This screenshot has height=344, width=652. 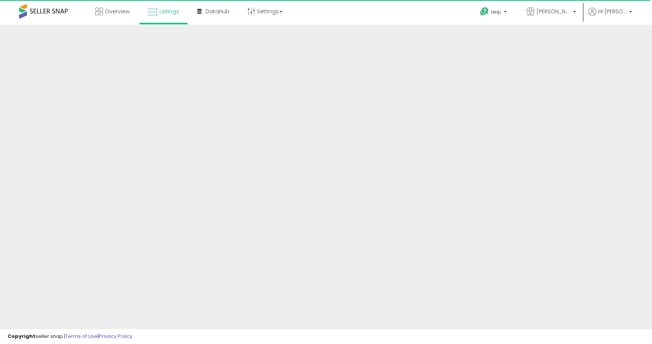 I want to click on span: Help, so click(x=496, y=12).